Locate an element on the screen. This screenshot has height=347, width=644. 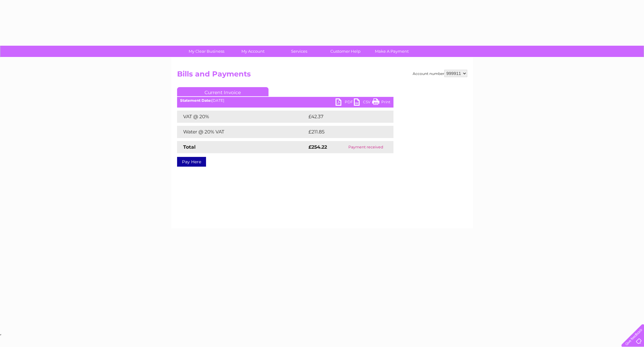
b: Statement Date: is located at coordinates (196, 100).